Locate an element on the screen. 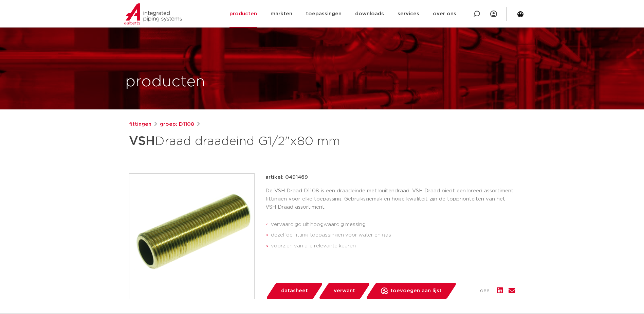  li: dezelfde fitting toepassingen voor water en gas is located at coordinates (393, 235).